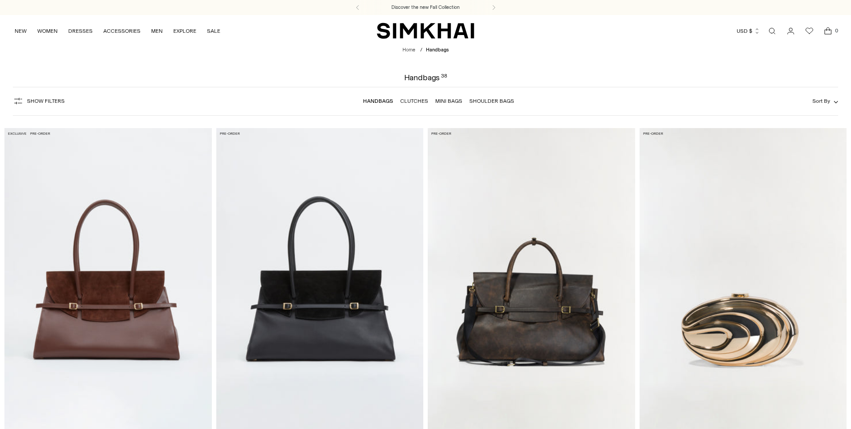 The image size is (851, 429). What do you see at coordinates (438, 101) in the screenshot?
I see `nav: Linked collections` at bounding box center [438, 101].